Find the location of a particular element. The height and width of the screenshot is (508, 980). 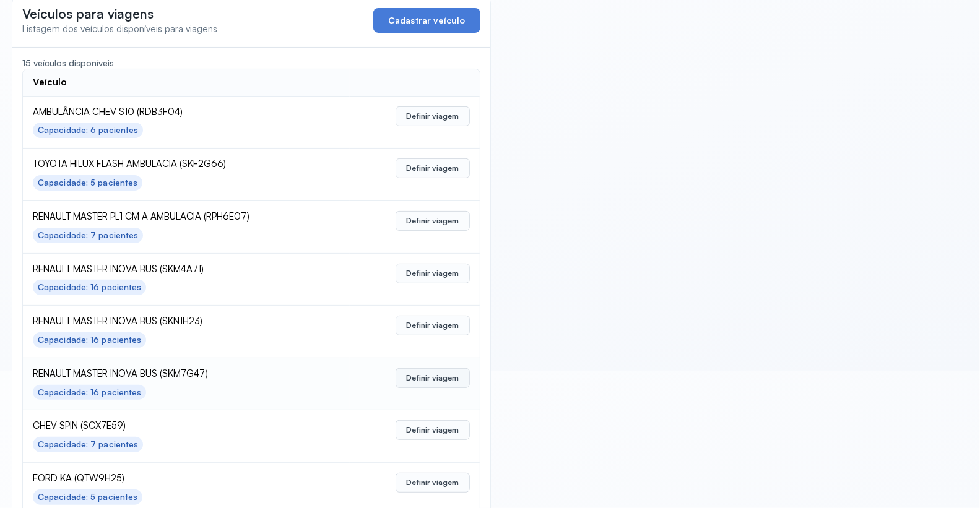

span: TOYOTA HILUX FLASH AMBULACIA (SKF2G66) is located at coordinates (186, 164).